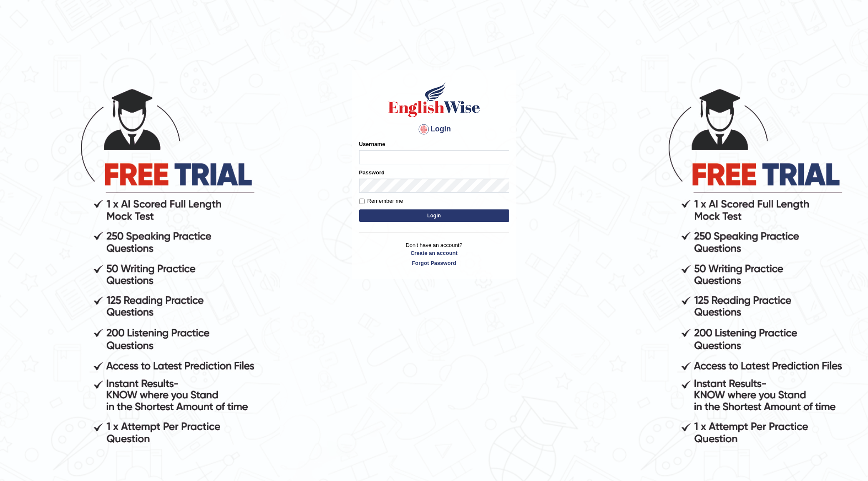  What do you see at coordinates (372, 144) in the screenshot?
I see `label: Username` at bounding box center [372, 144].